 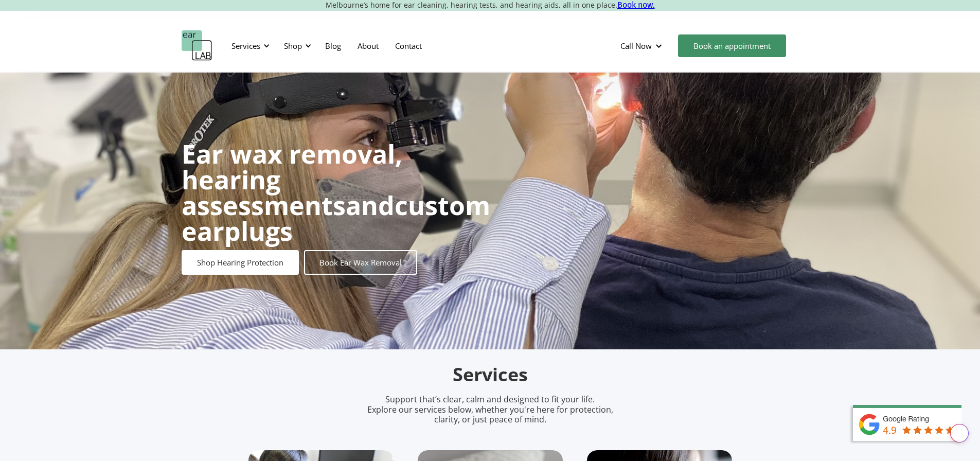 I want to click on p: Support that’s clear, calm and designed to fit your life. Explore our services below, whether you..., so click(x=490, y=410).